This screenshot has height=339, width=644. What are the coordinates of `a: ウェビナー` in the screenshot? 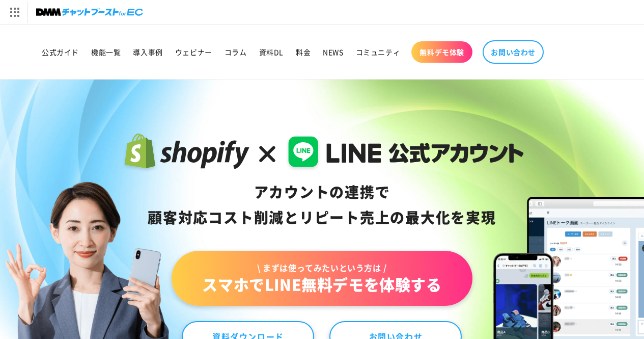 It's located at (193, 52).